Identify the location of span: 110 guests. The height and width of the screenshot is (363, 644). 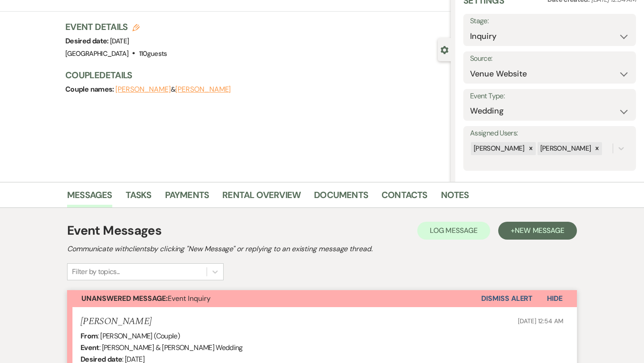
(153, 54).